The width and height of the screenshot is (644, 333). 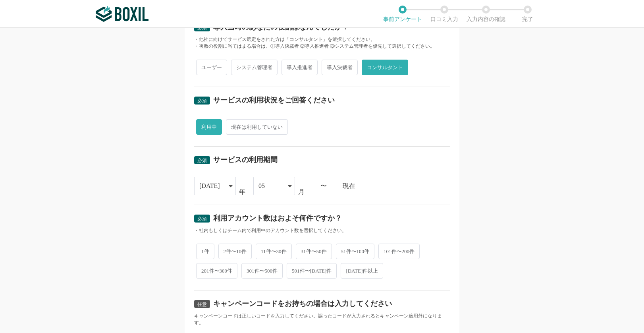 I want to click on span: 1件, so click(x=205, y=251).